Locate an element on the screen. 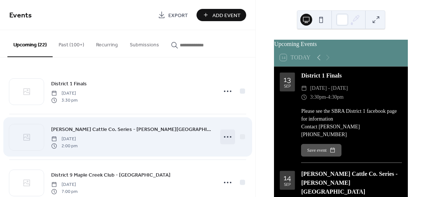 This screenshot has height=197, width=426. button: Submissions is located at coordinates (144, 43).